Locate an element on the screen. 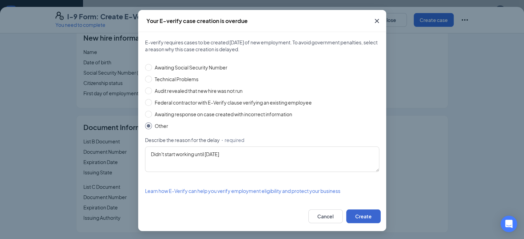 This screenshot has height=239, width=524. span: Federal contractor with E-Verify clause verifying an existing employee is located at coordinates (233, 103).